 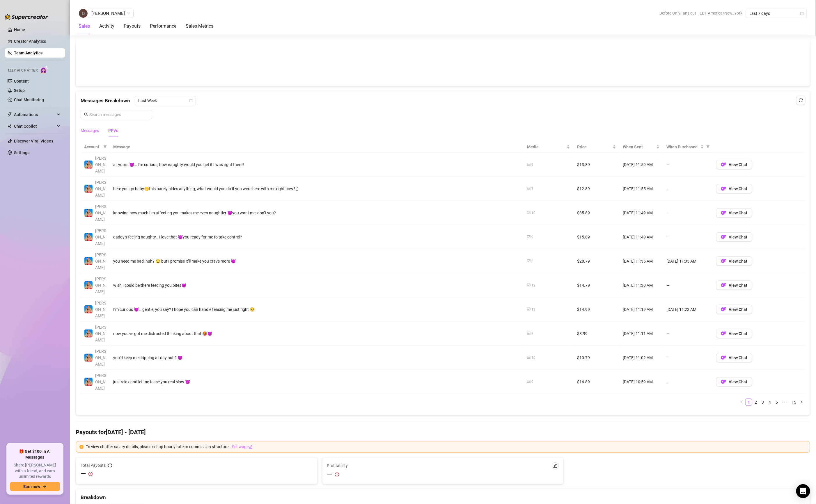 What do you see at coordinates (785, 402) in the screenshot?
I see `li: Next 5 Pages` at bounding box center [785, 402].